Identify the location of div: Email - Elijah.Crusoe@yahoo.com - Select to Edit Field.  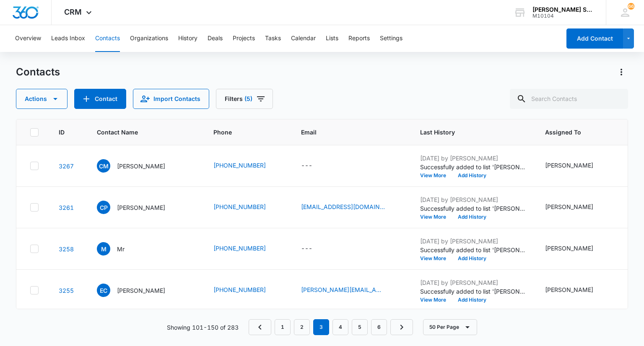
(350, 290).